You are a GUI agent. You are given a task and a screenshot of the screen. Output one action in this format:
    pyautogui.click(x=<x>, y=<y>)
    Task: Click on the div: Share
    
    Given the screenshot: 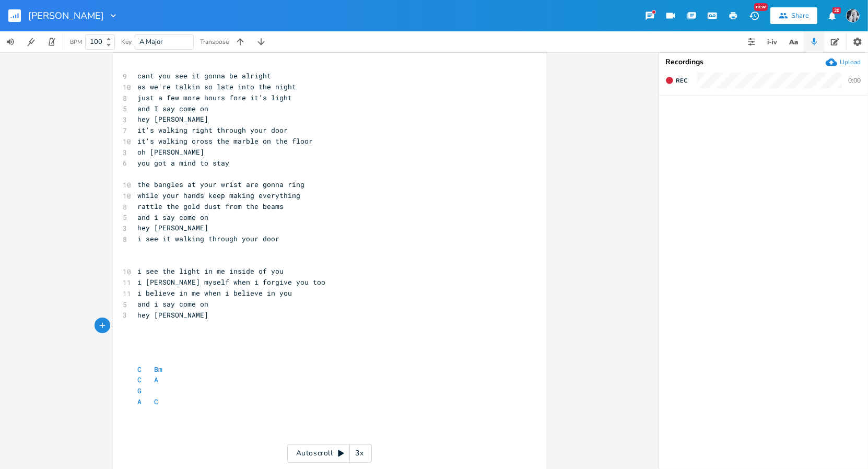 What is the action you would take?
    pyautogui.click(x=800, y=16)
    